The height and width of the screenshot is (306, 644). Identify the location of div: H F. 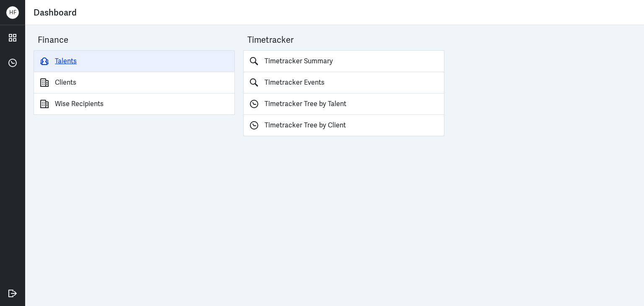
(13, 13).